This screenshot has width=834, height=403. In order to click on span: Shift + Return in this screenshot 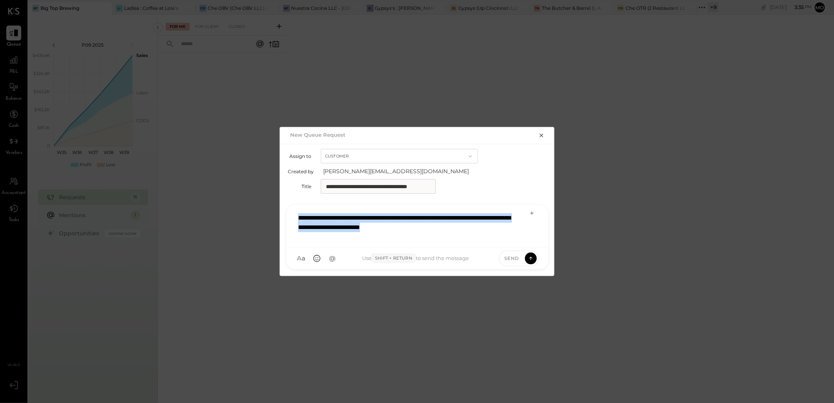, I will do `click(393, 258)`.